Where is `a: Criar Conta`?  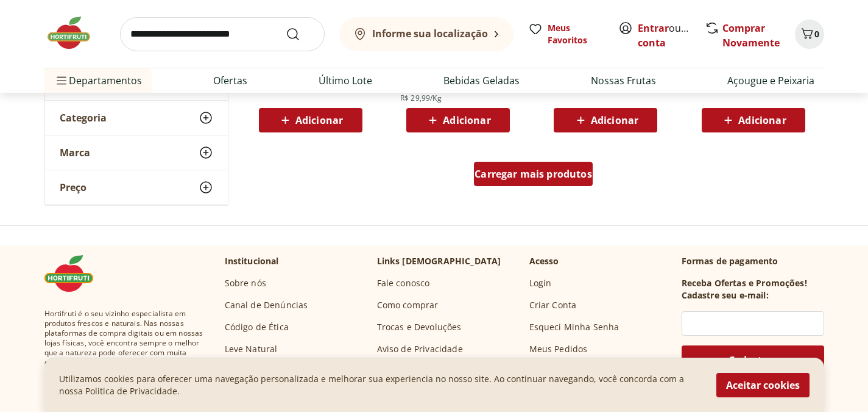 a: Criar Conta is located at coordinates (553, 305).